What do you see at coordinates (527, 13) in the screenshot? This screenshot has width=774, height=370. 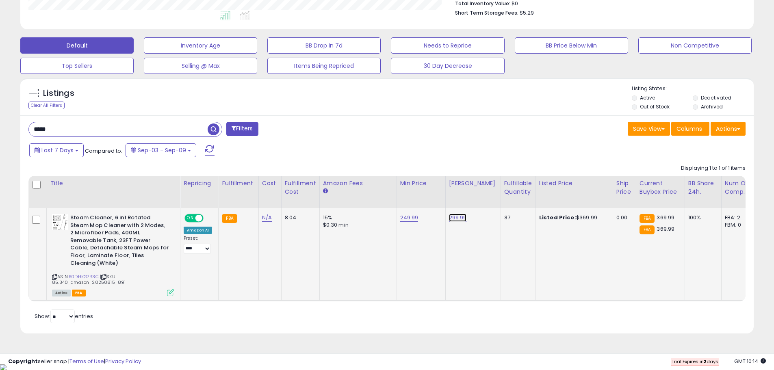 I see `span: $5.29` at bounding box center [527, 13].